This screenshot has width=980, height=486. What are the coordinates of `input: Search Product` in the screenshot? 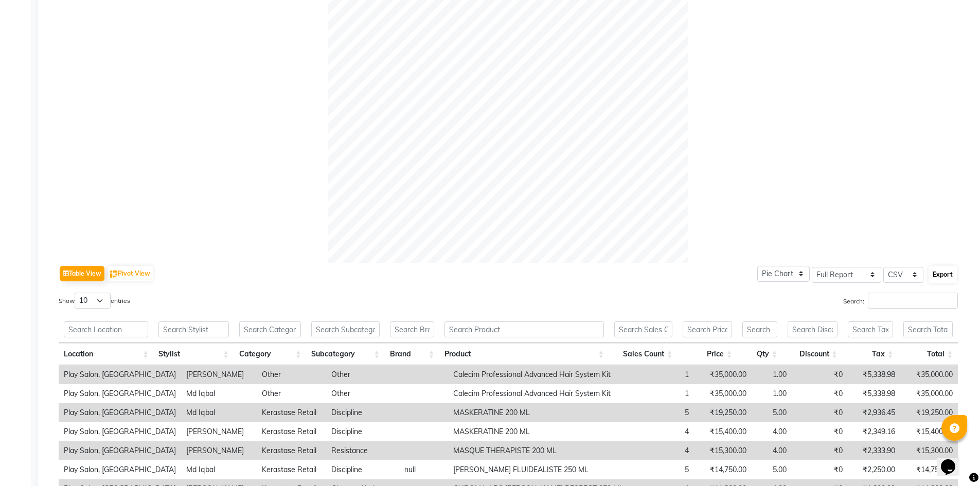 It's located at (524, 330).